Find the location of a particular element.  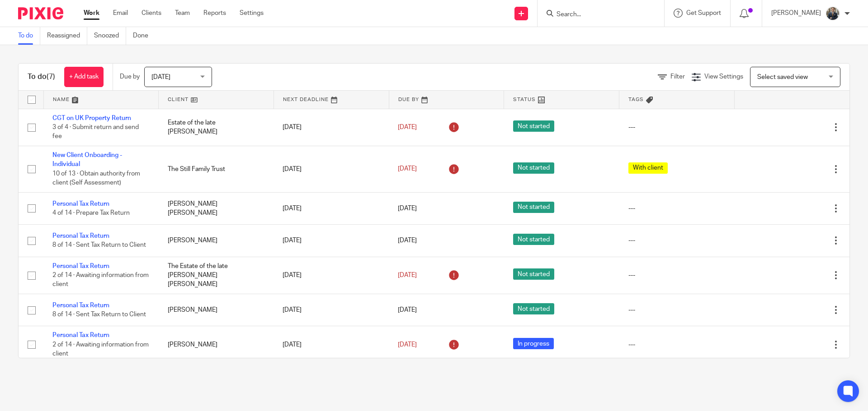

a: CGT on UK Property Return is located at coordinates (92, 118).